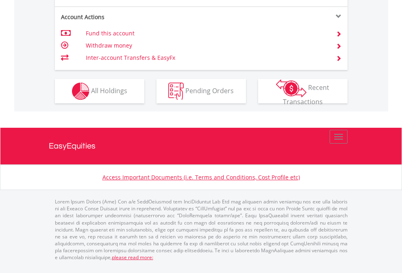  I want to click on td: Fund this account, so click(206, 33).